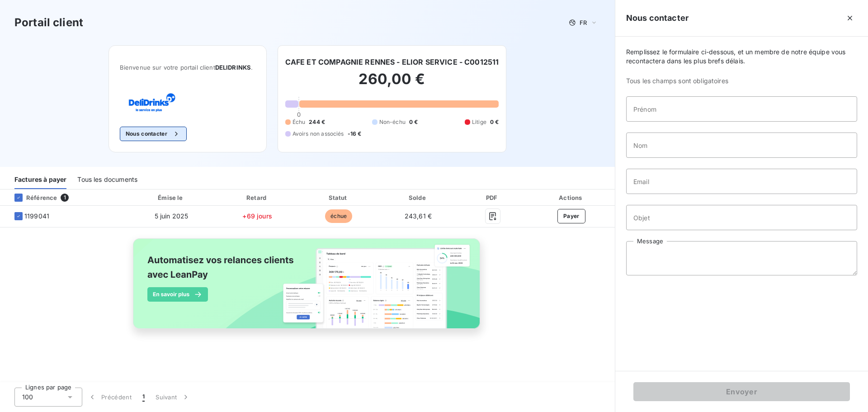  I want to click on h5: Nous contacter, so click(657, 18).